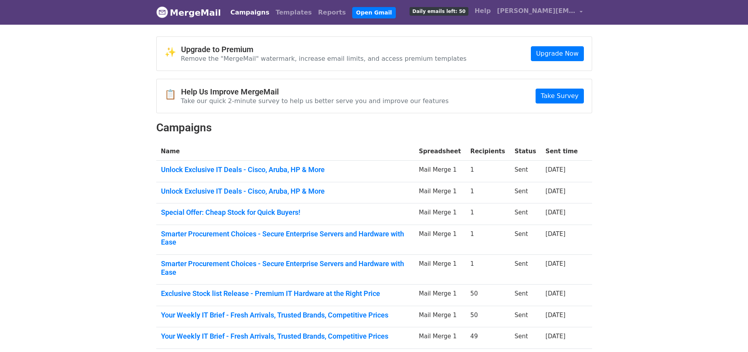 The image size is (748, 352). Describe the element at coordinates (285, 294) in the screenshot. I see `a: Exclusive Stock list Release - Premium IT Hardware at the Right Price` at that location.